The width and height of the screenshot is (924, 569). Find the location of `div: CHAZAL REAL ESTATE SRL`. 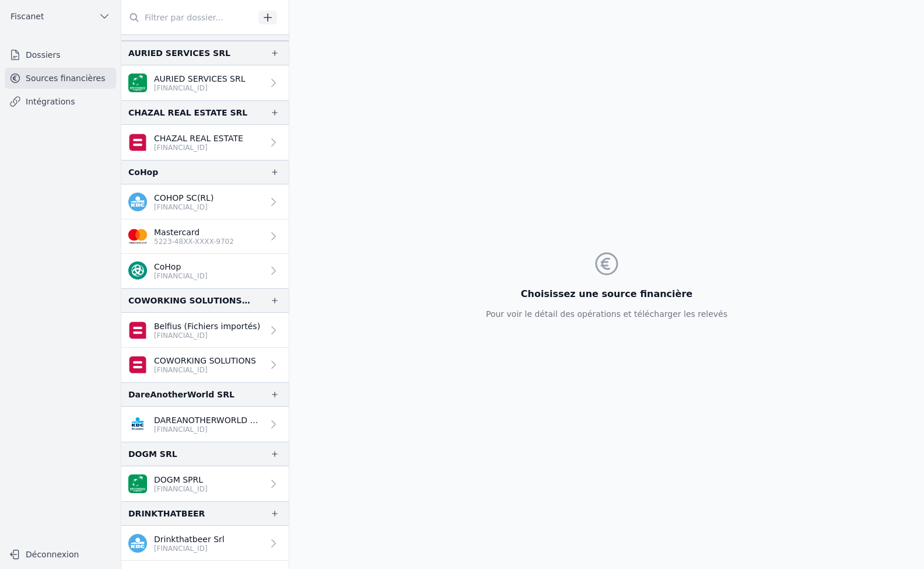

div: CHAZAL REAL ESTATE SRL is located at coordinates (188, 112).